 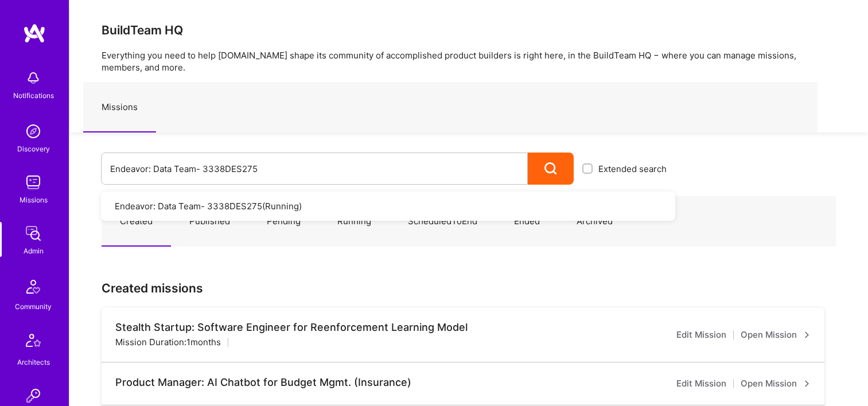 I want to click on img: admin teamwork, so click(x=33, y=233).